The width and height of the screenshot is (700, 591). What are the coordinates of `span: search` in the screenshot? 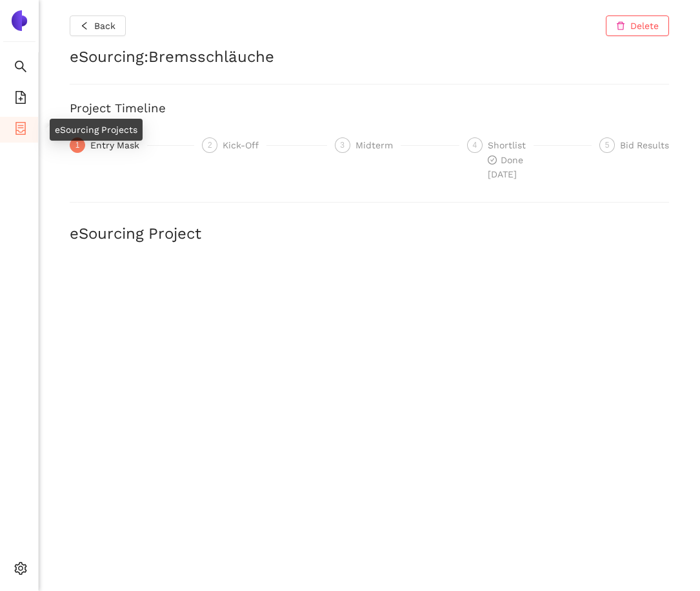 It's located at (20, 69).